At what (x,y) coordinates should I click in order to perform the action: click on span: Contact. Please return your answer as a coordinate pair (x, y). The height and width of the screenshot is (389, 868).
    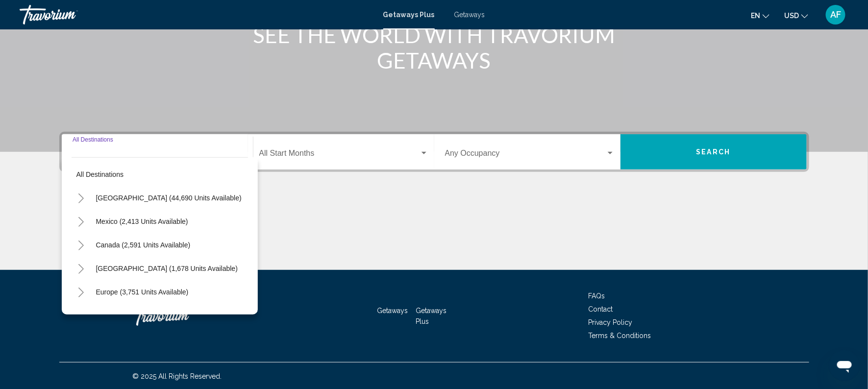
    Looking at the image, I should click on (600, 309).